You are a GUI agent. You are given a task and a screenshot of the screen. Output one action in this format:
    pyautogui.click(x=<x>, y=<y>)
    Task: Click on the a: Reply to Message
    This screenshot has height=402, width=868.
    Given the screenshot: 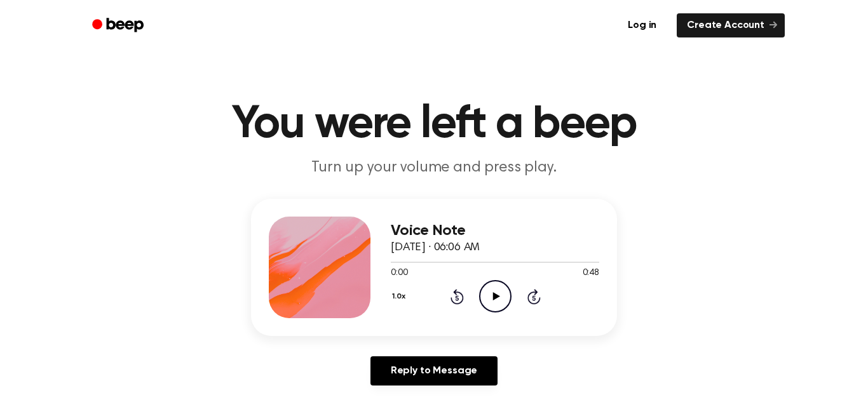 What is the action you would take?
    pyautogui.click(x=434, y=371)
    